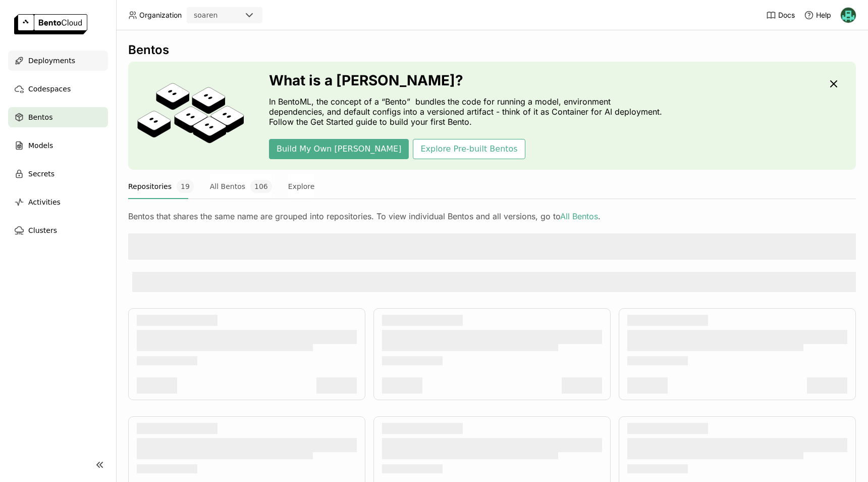  I want to click on div: Bentos, so click(492, 50).